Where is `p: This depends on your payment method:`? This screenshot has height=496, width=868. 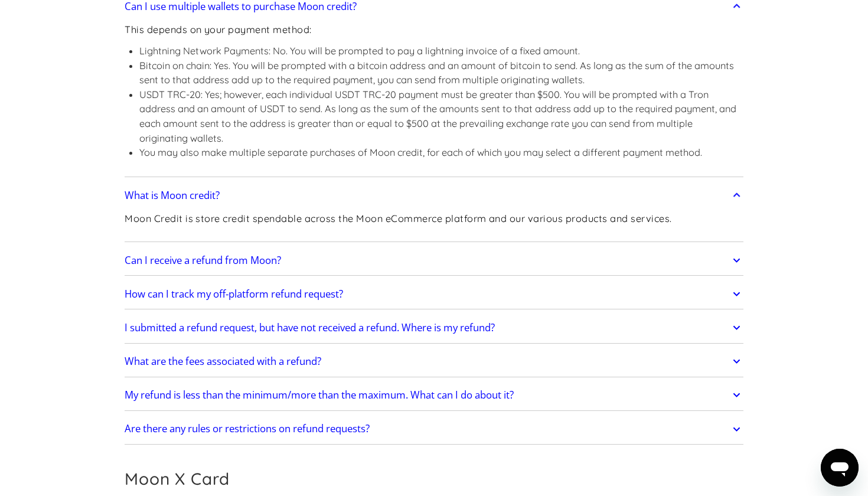 p: This depends on your payment method: is located at coordinates (434, 29).